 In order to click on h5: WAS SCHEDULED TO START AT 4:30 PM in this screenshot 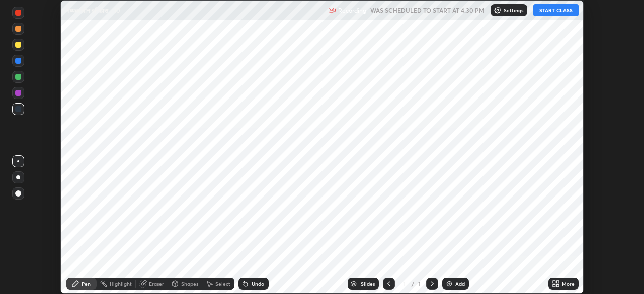, I will do `click(427, 10)`.